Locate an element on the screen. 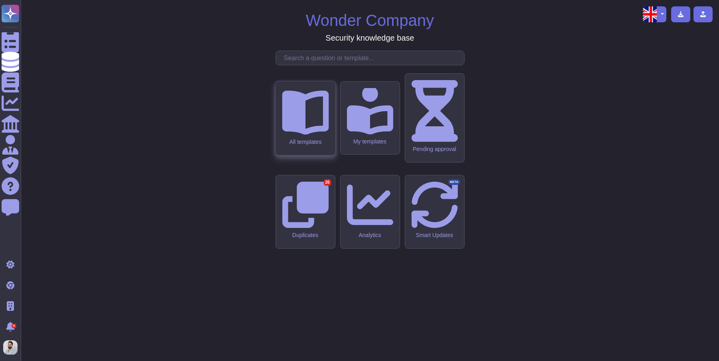  button: user is located at coordinates (12, 348).